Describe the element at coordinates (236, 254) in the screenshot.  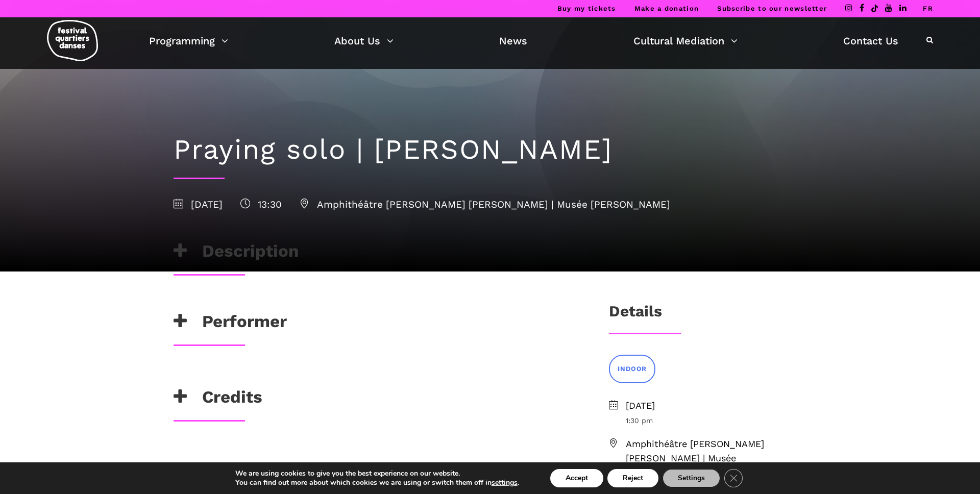
I see `h3: Description` at that location.